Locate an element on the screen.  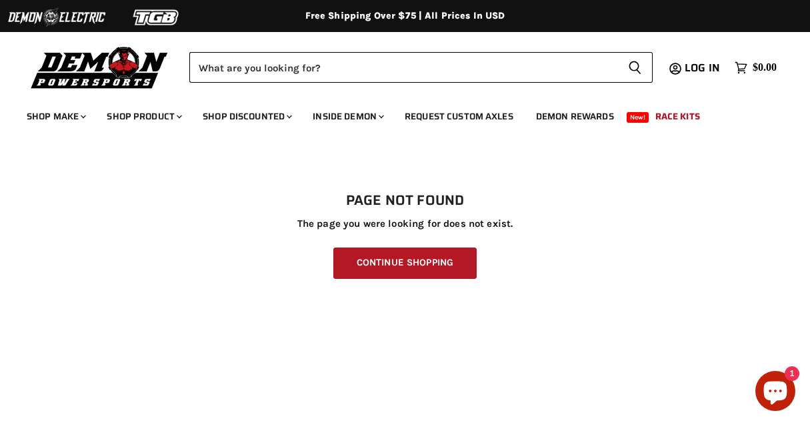
a: Inside Demon is located at coordinates (347, 116).